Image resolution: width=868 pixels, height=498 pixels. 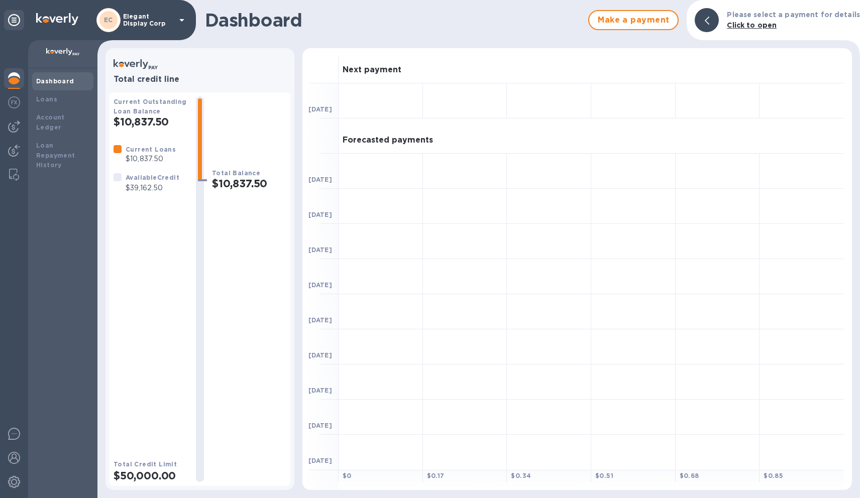 What do you see at coordinates (372, 70) in the screenshot?
I see `h3: Next payment` at bounding box center [372, 70].